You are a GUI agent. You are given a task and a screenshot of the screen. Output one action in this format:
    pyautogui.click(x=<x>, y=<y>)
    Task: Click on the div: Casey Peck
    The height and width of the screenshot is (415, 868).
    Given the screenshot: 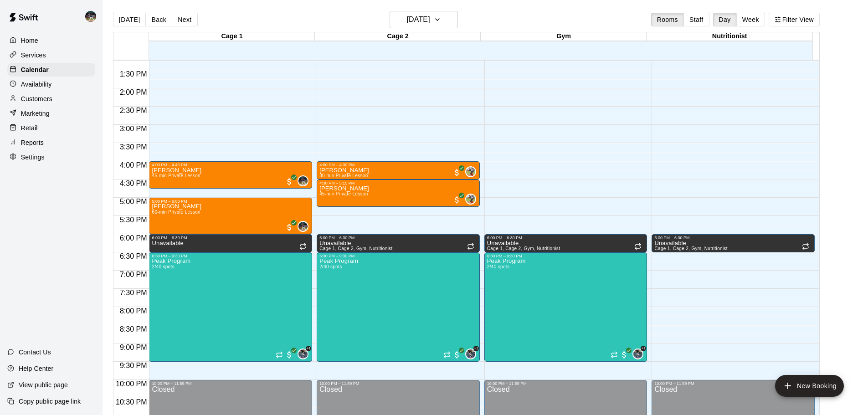 What is the action you would take?
    pyautogui.click(x=471, y=199)
    